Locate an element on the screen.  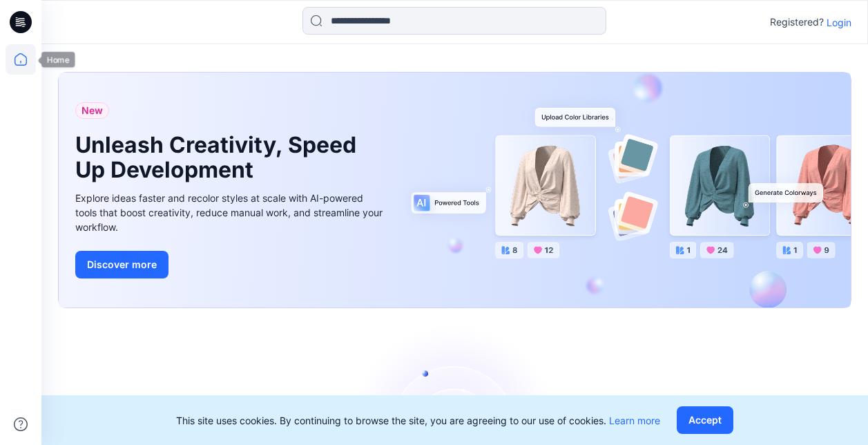
span: New is located at coordinates (92, 111).